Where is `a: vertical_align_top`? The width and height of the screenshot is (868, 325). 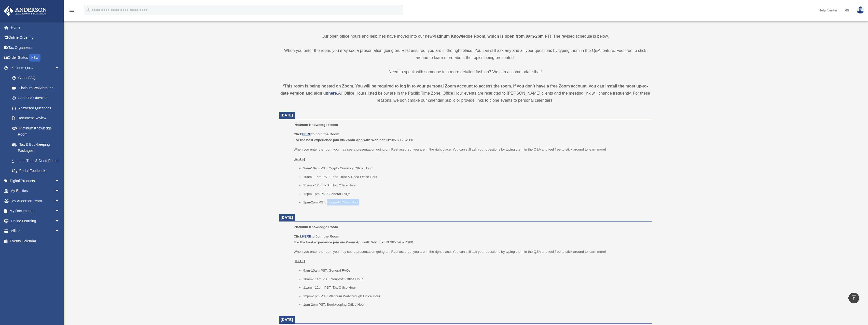
a: vertical_align_top is located at coordinates (853, 298).